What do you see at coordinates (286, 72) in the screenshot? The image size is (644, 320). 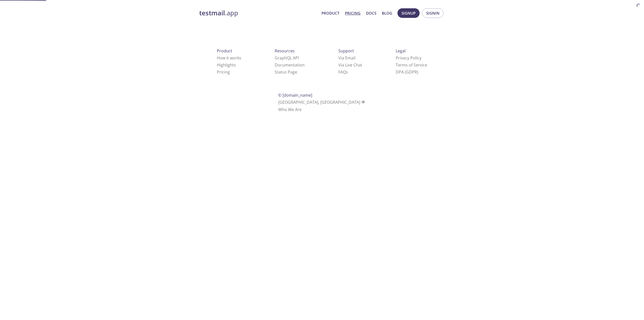 I see `a: Status Page` at bounding box center [286, 72].